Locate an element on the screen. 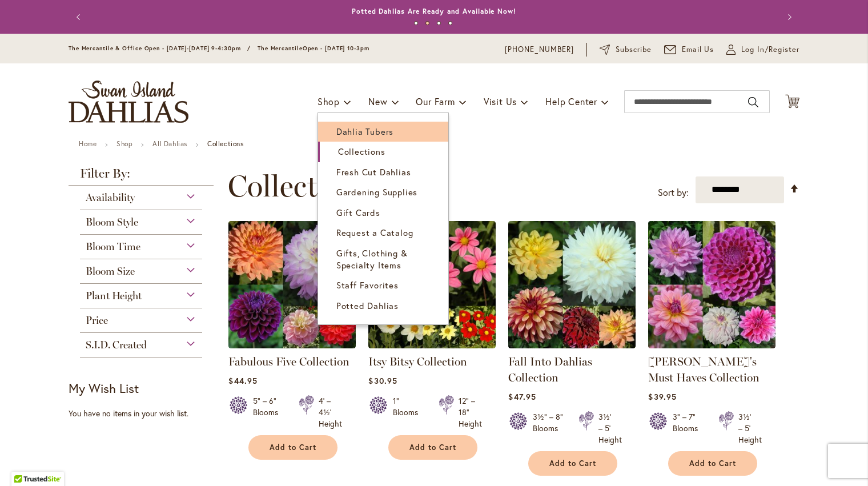  span: Visit Us is located at coordinates (500, 101).